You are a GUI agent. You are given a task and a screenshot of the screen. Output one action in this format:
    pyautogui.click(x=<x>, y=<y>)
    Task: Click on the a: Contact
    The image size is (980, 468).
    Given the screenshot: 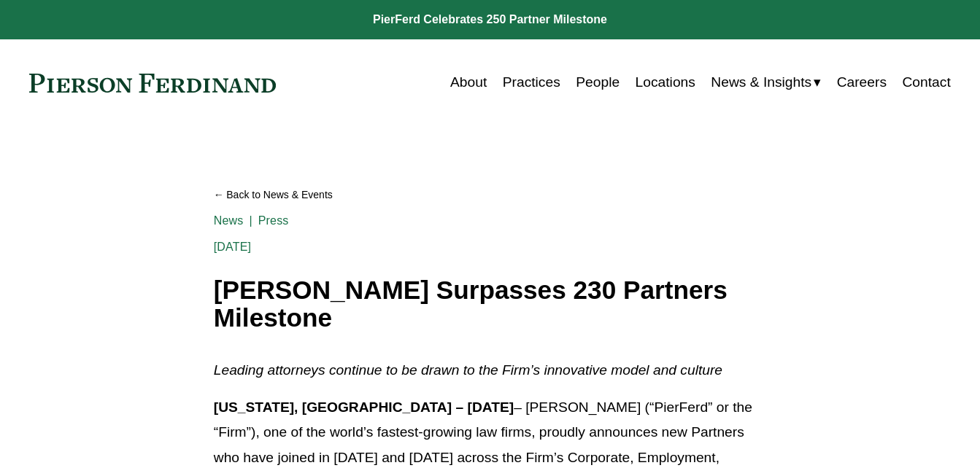 What is the action you would take?
    pyautogui.click(x=926, y=83)
    